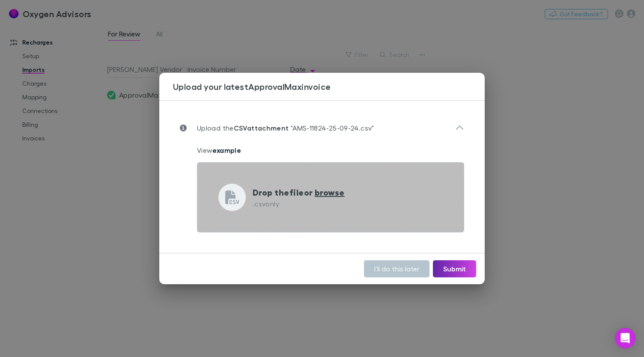 The width and height of the screenshot is (644, 357). Describe the element at coordinates (331, 150) in the screenshot. I see `p: View` at that location.